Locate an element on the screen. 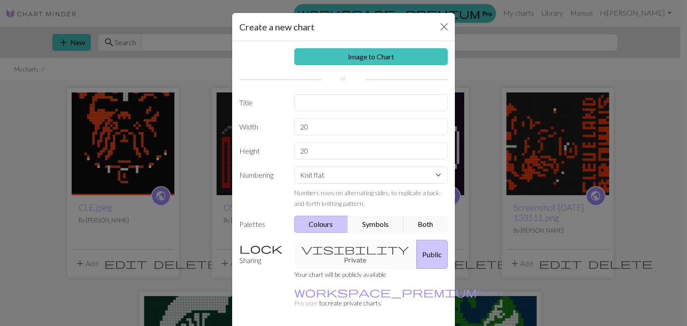  button: Public is located at coordinates (432, 254).